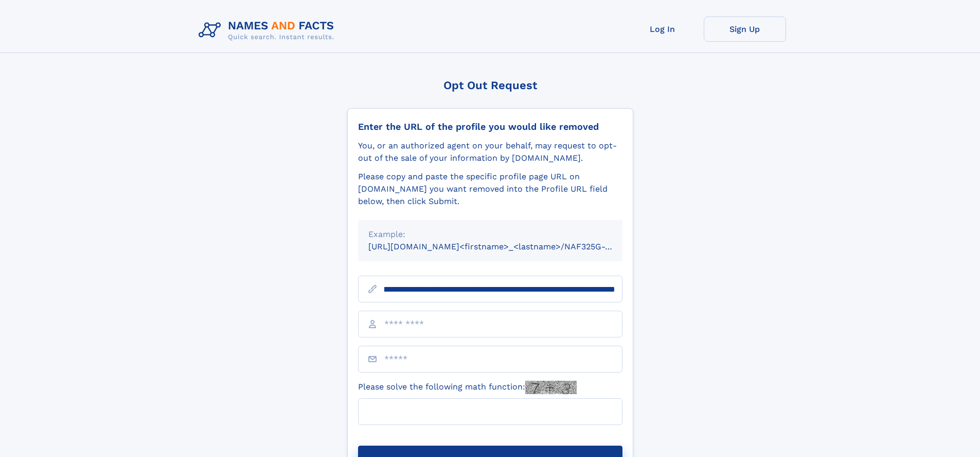  I want to click on div: Enter the URL of the profile you would like removed, so click(490, 126).